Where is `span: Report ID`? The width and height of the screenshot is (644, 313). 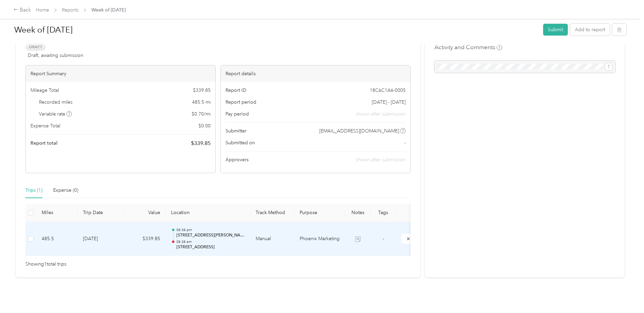 span: Report ID is located at coordinates (236, 90).